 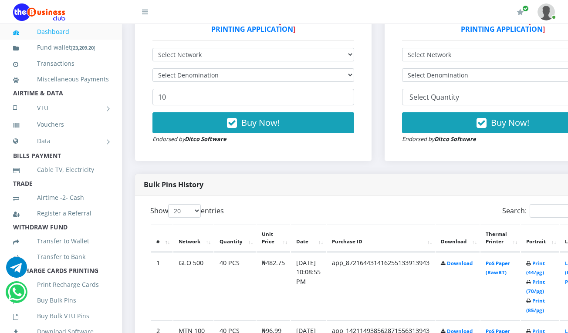 What do you see at coordinates (547, 12) in the screenshot?
I see `img: User` at bounding box center [547, 12].